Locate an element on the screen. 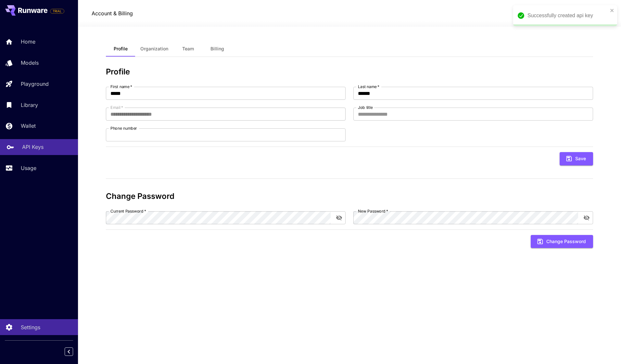 The height and width of the screenshot is (364, 621). h3: Profile is located at coordinates (349, 72).